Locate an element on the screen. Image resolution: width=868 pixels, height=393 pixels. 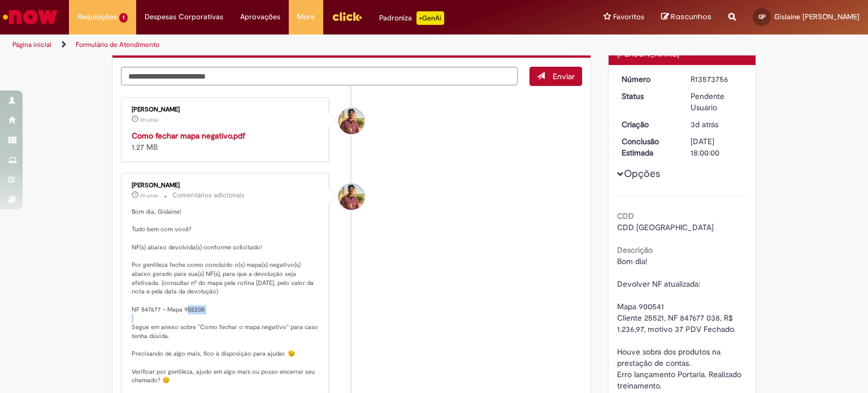
div: Padroniza is located at coordinates (411, 18).